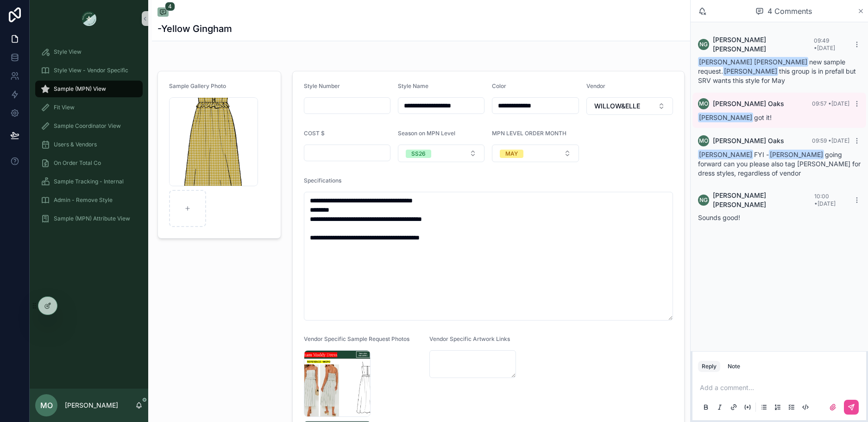 The height and width of the screenshot is (422, 868). I want to click on button: Note, so click(733, 366).